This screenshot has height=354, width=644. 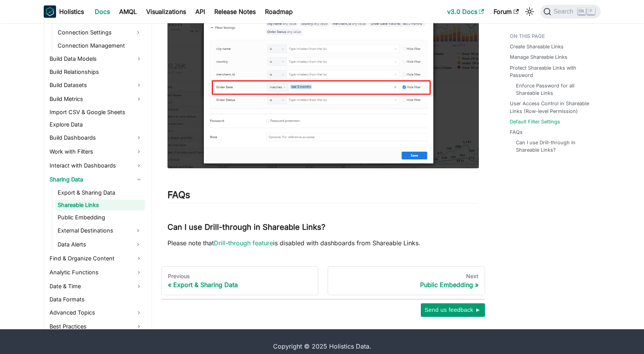 I want to click on a: Default Filter Settings, so click(x=535, y=122).